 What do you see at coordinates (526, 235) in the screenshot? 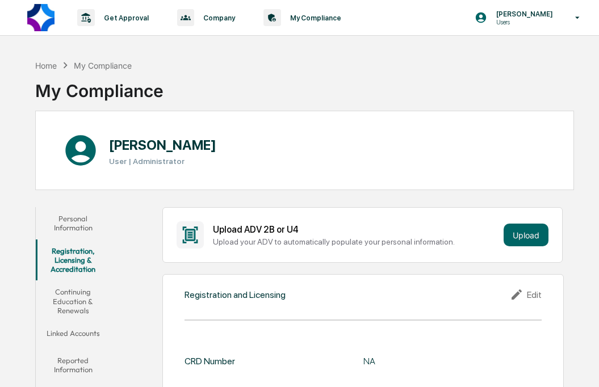
I see `button: Upload` at bounding box center [526, 235].